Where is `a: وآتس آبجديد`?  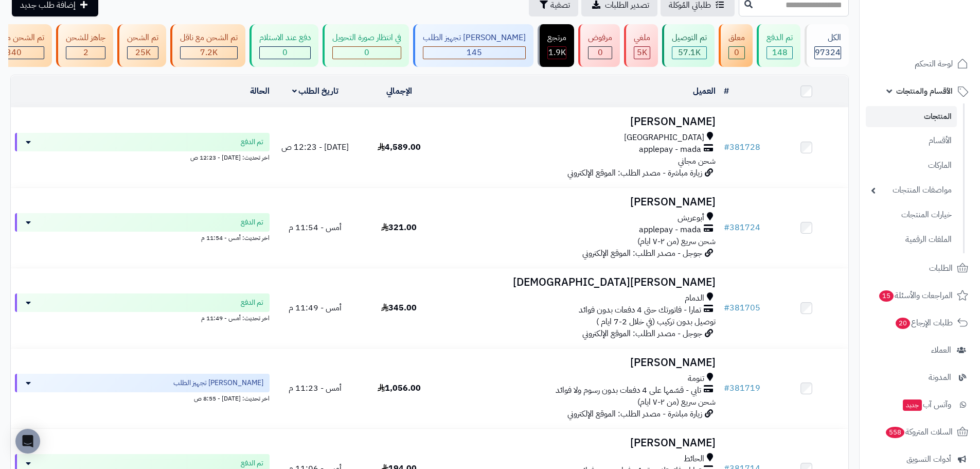 a: وآتس آبجديد is located at coordinates (920, 405).